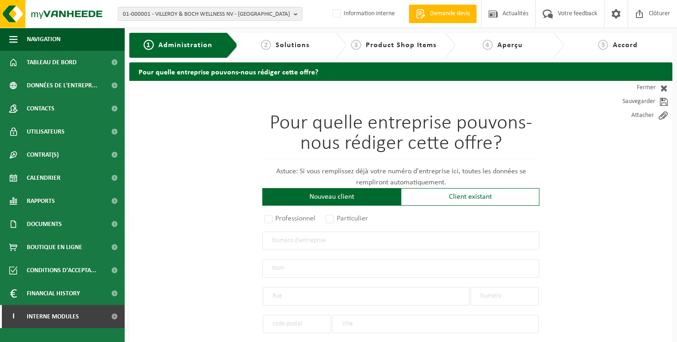  What do you see at coordinates (53, 293) in the screenshot?
I see `span: Financial History` at bounding box center [53, 293].